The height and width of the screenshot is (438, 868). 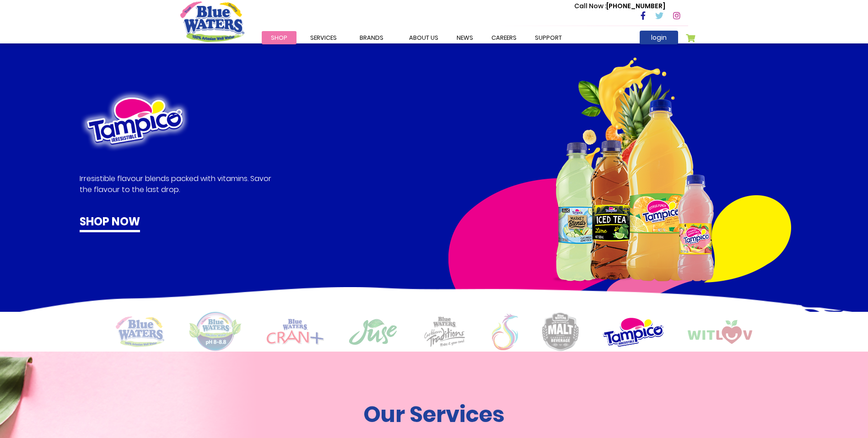 I want to click on a: careers, so click(x=504, y=38).